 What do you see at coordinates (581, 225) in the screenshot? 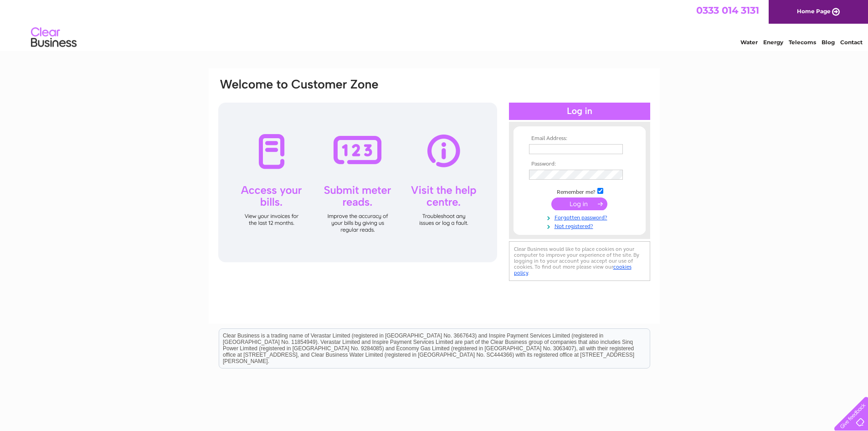
I see `a: Not registered?` at bounding box center [581, 225].